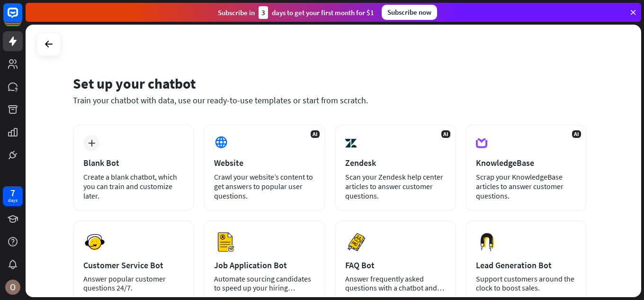 The height and width of the screenshot is (300, 644). Describe the element at coordinates (409, 12) in the screenshot. I see `div: Subscribe now` at that location.